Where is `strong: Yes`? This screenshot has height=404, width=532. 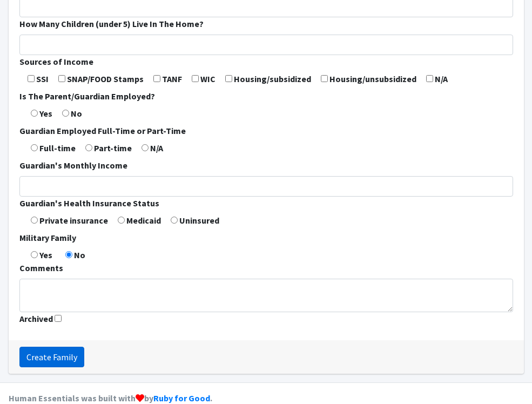
strong: Yes is located at coordinates (46, 255).